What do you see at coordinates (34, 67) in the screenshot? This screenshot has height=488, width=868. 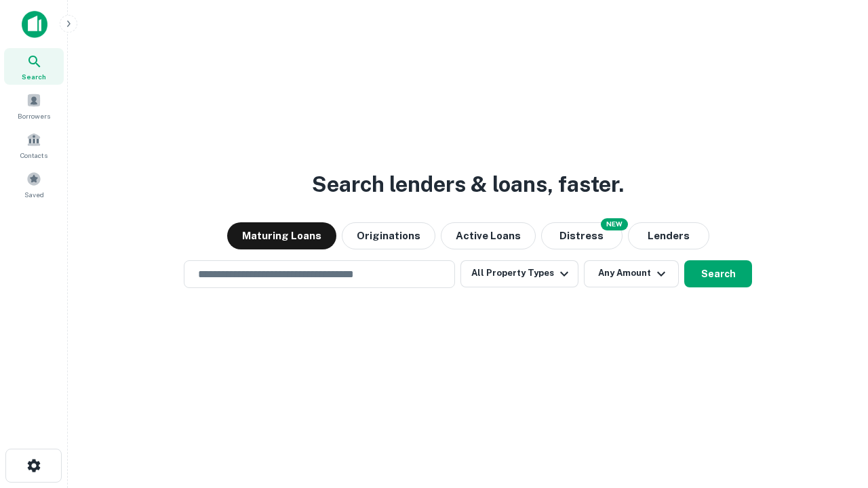 I see `div: Search` at bounding box center [34, 67].